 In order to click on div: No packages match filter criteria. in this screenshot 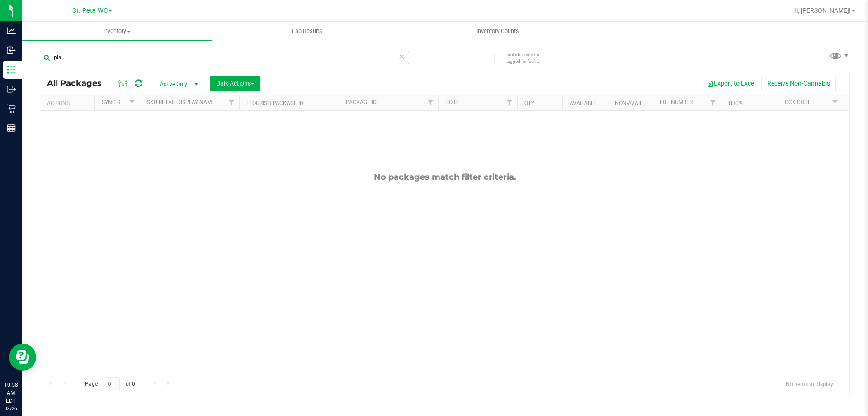, I will do `click(445, 177)`.